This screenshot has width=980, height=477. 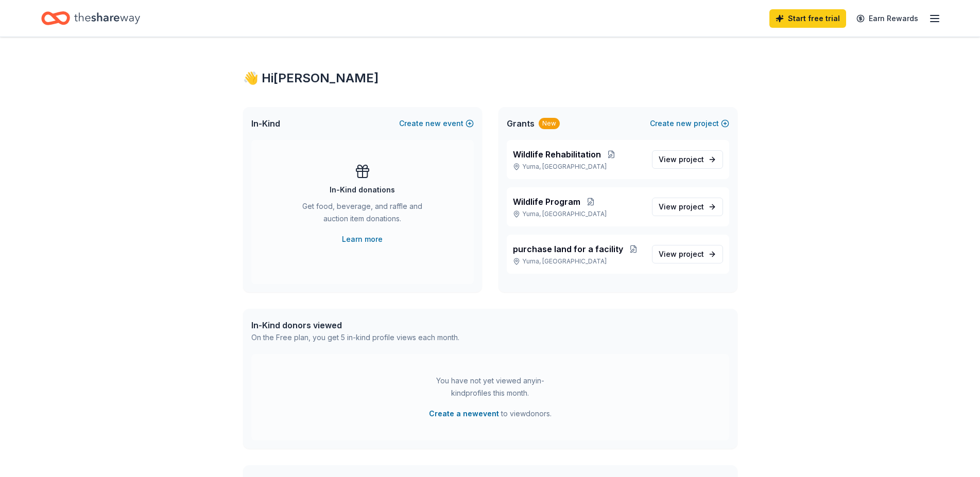 What do you see at coordinates (808, 19) in the screenshot?
I see `a: Start free trial` at bounding box center [808, 19].